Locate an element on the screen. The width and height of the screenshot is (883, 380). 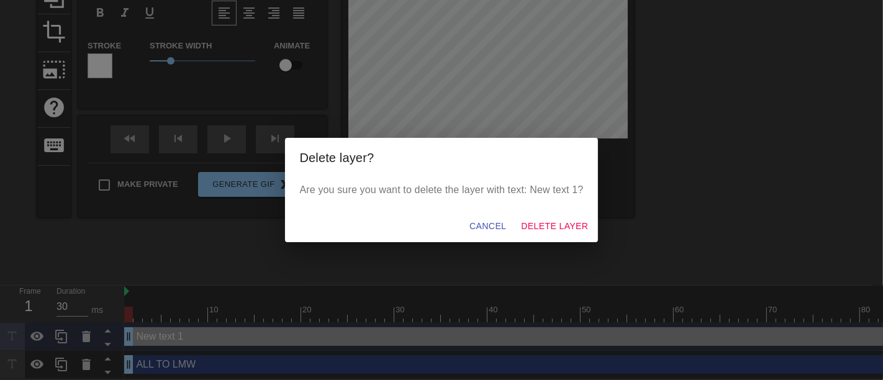
p: Are you sure you want to delete the layer with text: New text 1? is located at coordinates (441, 190).